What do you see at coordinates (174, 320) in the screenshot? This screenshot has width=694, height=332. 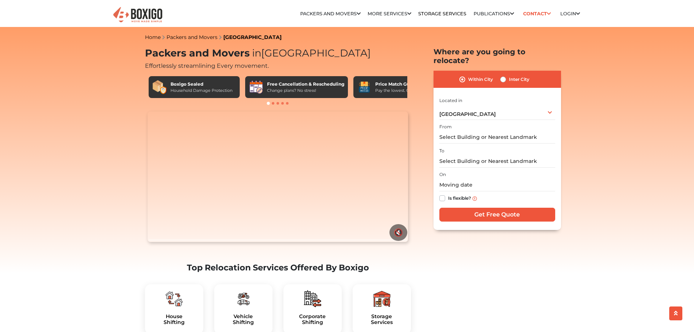 I see `a: HouseShifting` at bounding box center [174, 320].